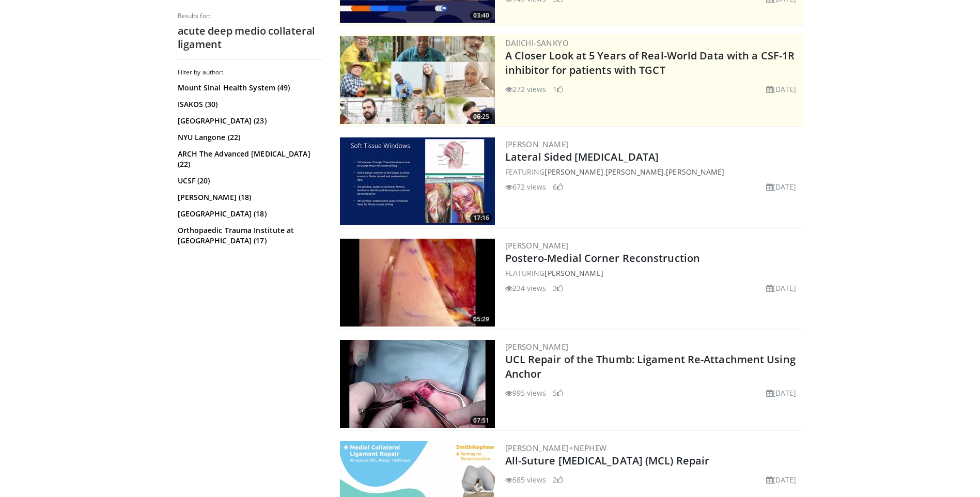 Image resolution: width=980 pixels, height=497 pixels. Describe the element at coordinates (526, 187) in the screenshot. I see `li: 672 views` at that location.